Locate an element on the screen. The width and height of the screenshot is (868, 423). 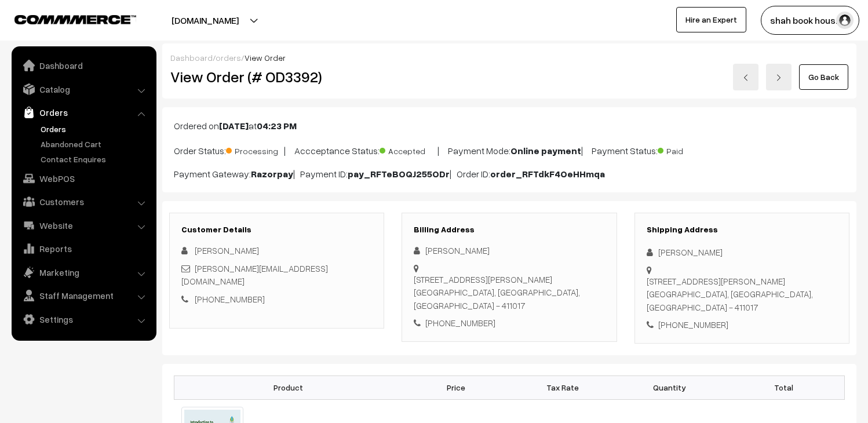
span: Paid is located at coordinates (686, 149).